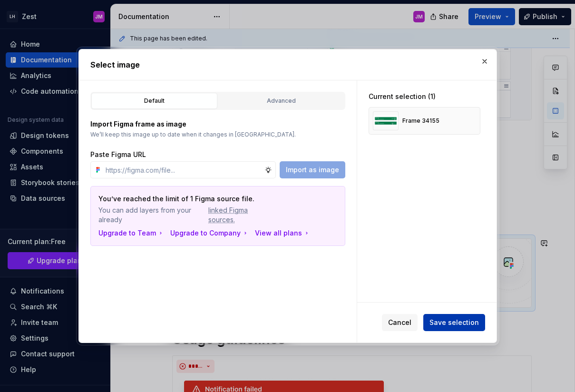 The width and height of the screenshot is (575, 392). I want to click on span: Save selection, so click(454, 322).